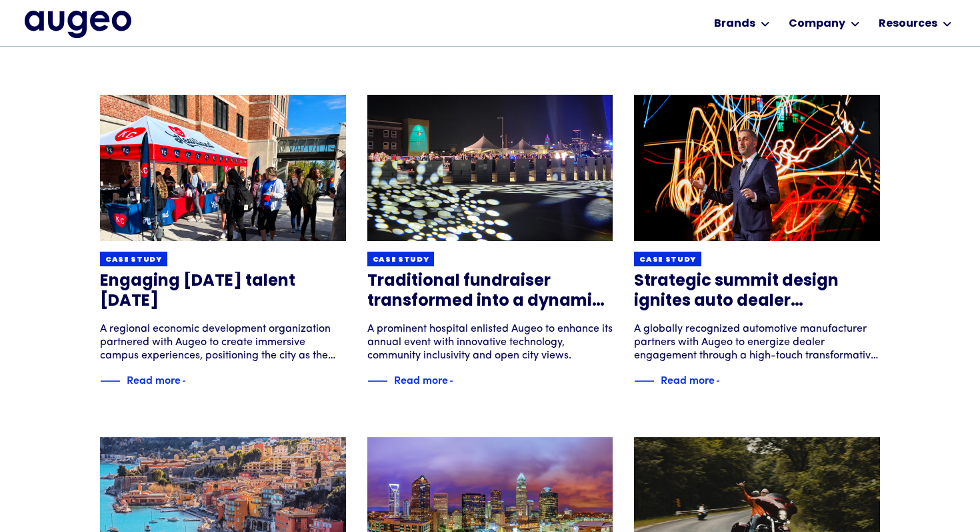 The width and height of the screenshot is (980, 532). Describe the element at coordinates (490, 241) in the screenshot. I see `a: Case studyTraditional fundraiser transformed into a dynamic experienceA prominent hospital enlist...` at that location.